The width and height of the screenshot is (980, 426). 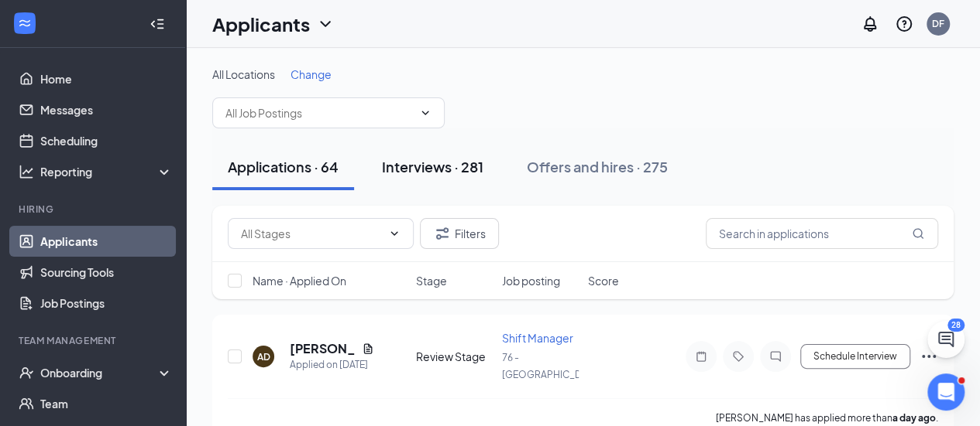 I want to click on a: Job Postings, so click(x=106, y=303).